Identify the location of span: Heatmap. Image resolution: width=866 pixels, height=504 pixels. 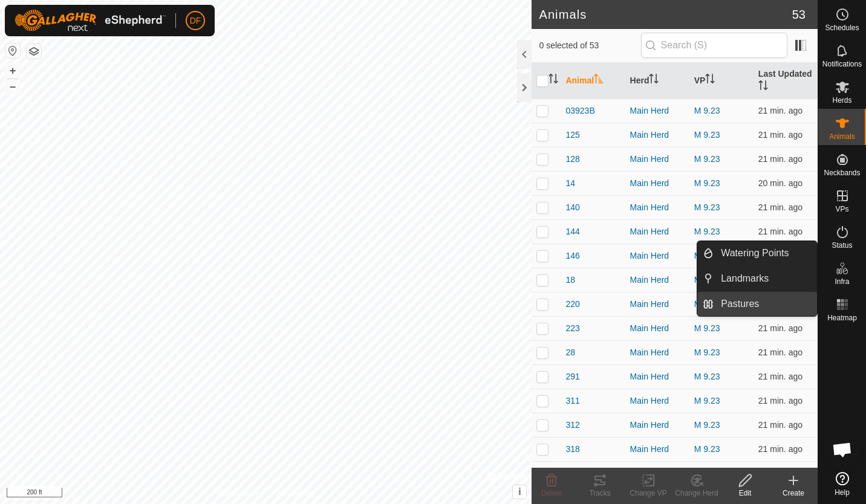
(841, 318).